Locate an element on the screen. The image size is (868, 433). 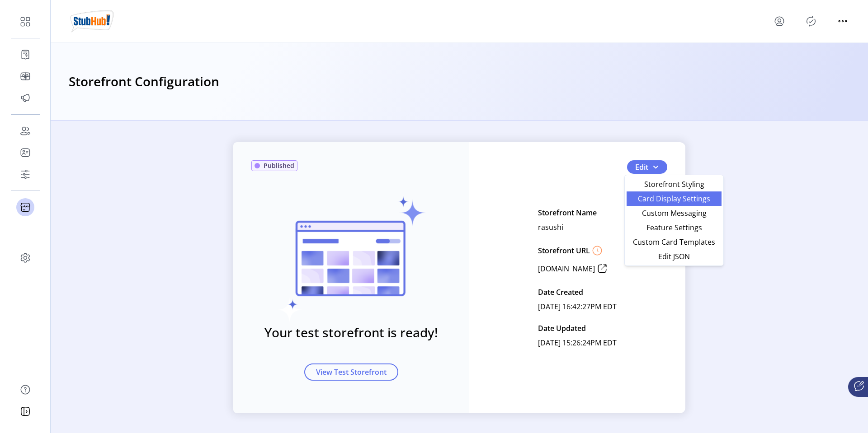
span: Storefront Styling is located at coordinates (674, 184).